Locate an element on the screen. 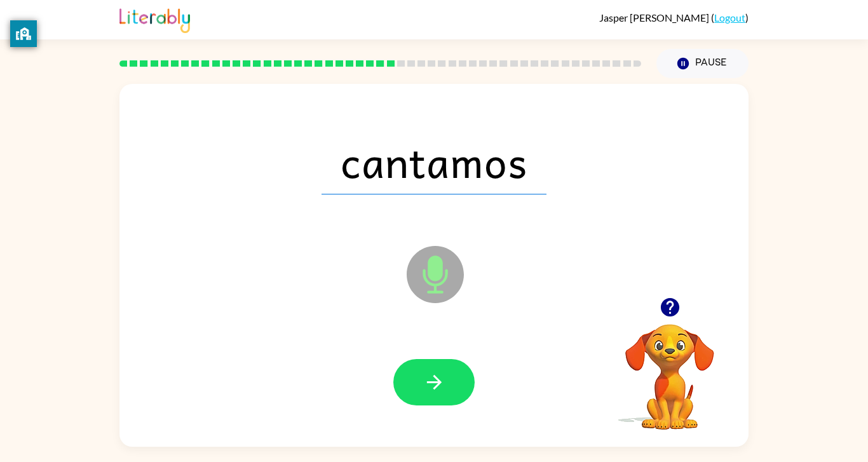 The height and width of the screenshot is (462, 868). img: Literably is located at coordinates (155, 19).